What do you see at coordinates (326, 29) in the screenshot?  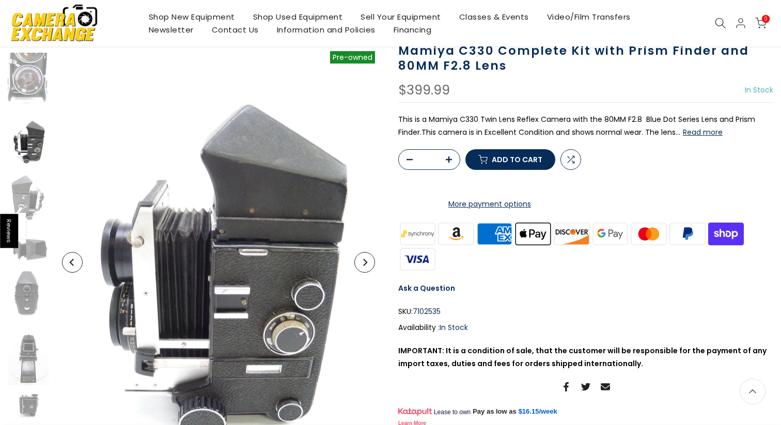 I see `a: Information and Policies` at bounding box center [326, 29].